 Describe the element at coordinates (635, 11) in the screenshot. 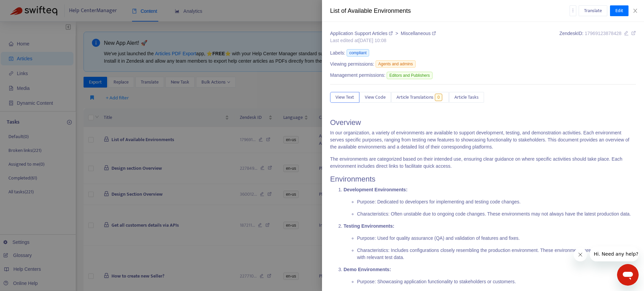

I see `button: Close` at that location.